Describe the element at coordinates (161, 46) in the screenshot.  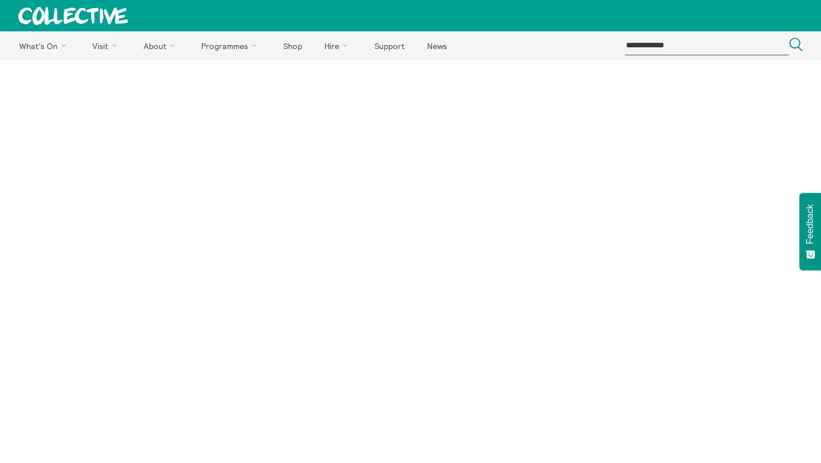
I see `a: About` at that location.